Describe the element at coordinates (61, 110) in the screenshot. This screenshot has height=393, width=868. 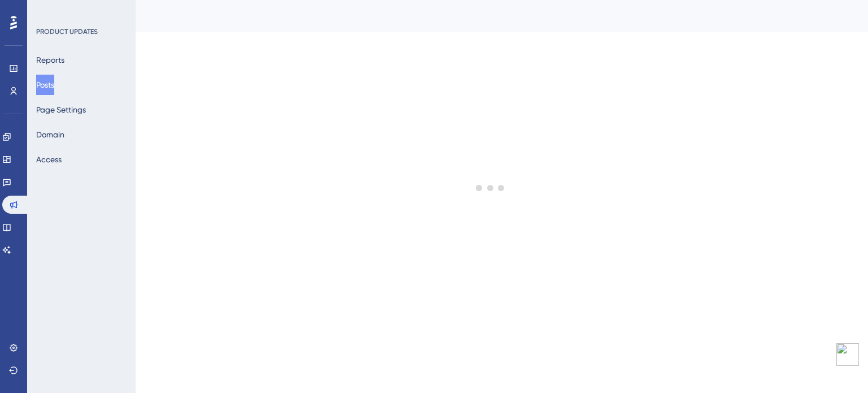
I see `button: Page Settings` at that location.